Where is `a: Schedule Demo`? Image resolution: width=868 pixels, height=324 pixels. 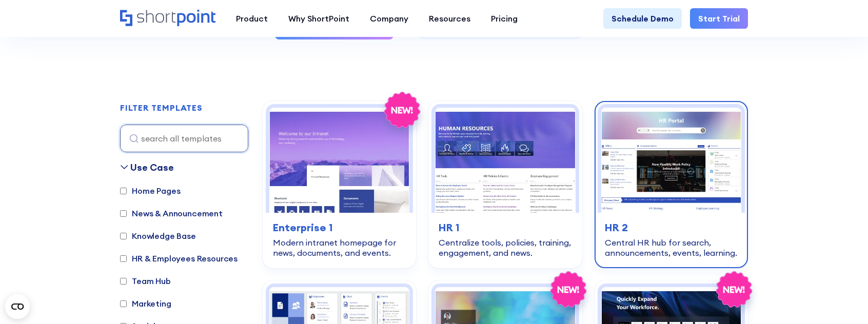
a: Schedule Demo is located at coordinates (642, 19).